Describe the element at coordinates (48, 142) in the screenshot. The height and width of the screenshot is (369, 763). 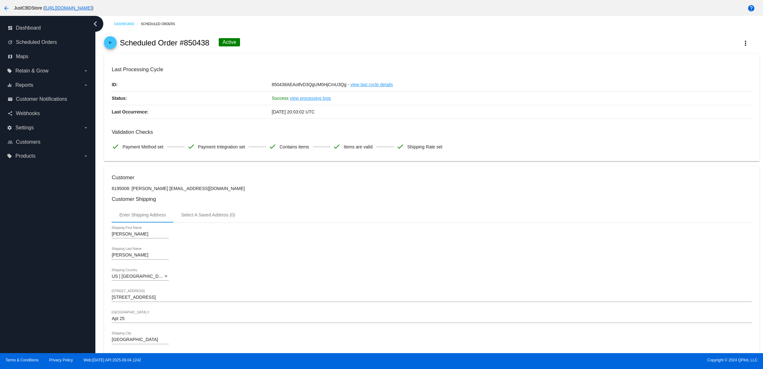
I see `a: people_outline Customers` at that location.